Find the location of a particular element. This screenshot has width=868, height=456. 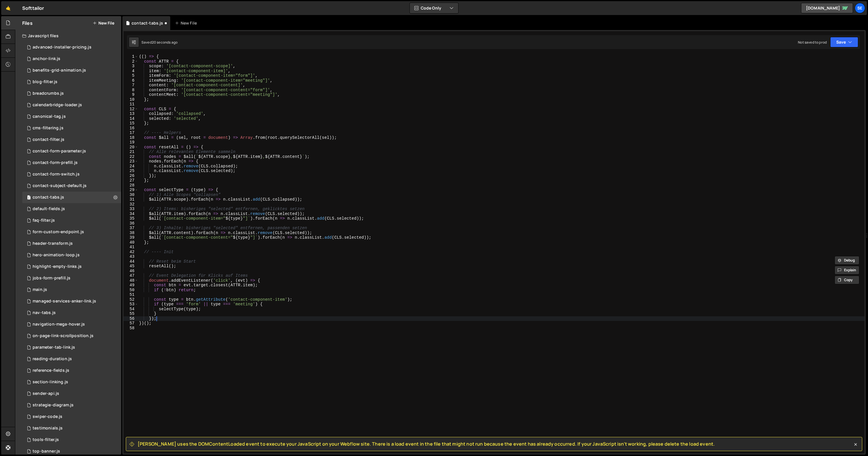

div: 1 is located at coordinates (131, 57).